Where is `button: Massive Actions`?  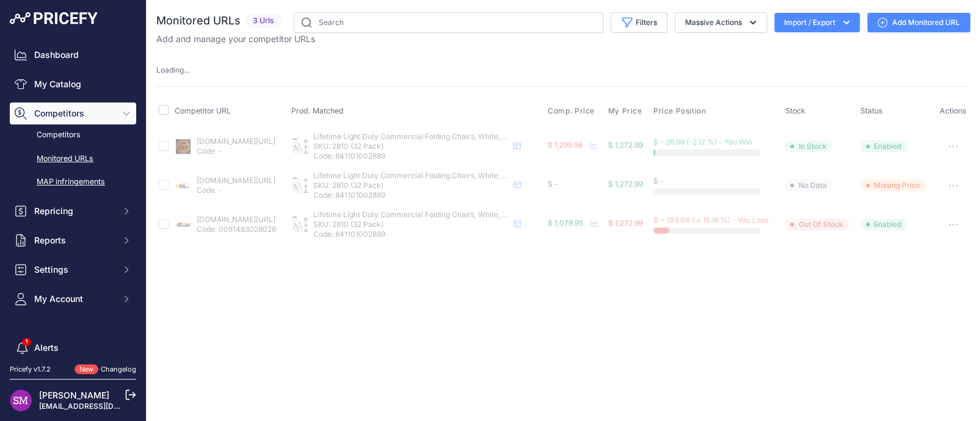
button: Massive Actions is located at coordinates (720, 22).